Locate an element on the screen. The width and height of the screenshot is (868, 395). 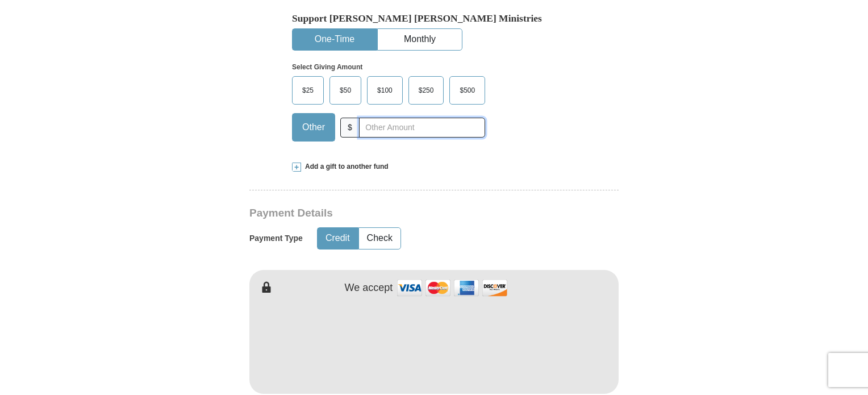
button: Monthly is located at coordinates (420, 39).